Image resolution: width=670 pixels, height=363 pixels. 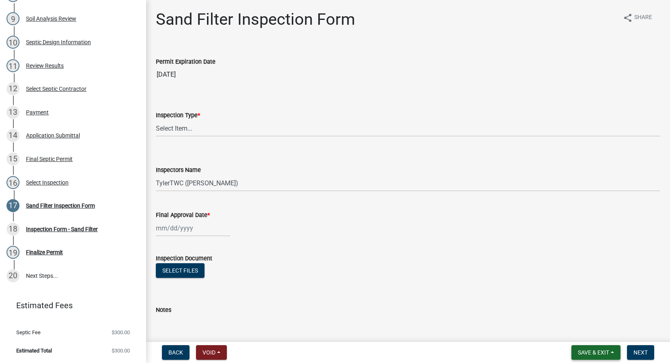 What do you see at coordinates (176, 353) in the screenshot?
I see `button: Back` at bounding box center [176, 353].